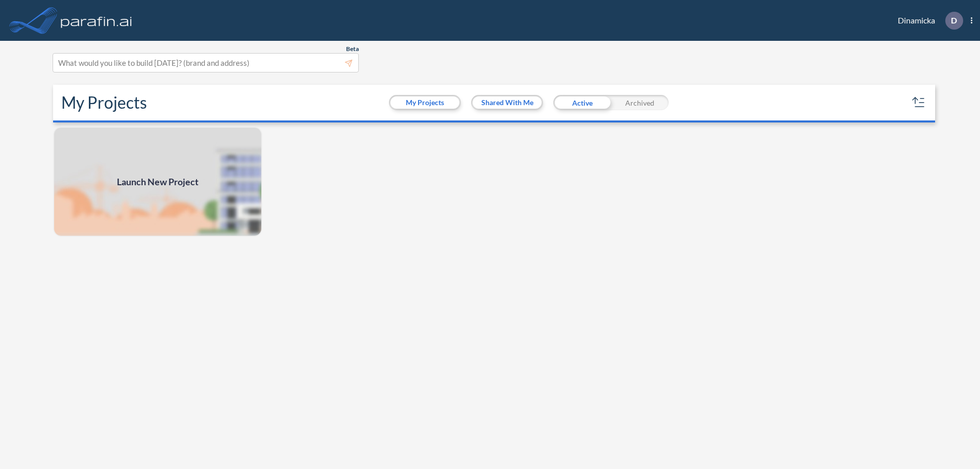 Image resolution: width=980 pixels, height=469 pixels. Describe the element at coordinates (507, 102) in the screenshot. I see `button: Shared With Me` at that location.